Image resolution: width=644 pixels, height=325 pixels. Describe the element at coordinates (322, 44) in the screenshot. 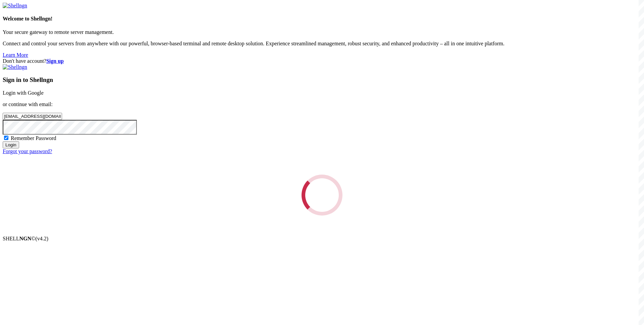

I see `p: Connect and control your servers from anywhere with our powerful, browser-based terminal and remo...` at that location.